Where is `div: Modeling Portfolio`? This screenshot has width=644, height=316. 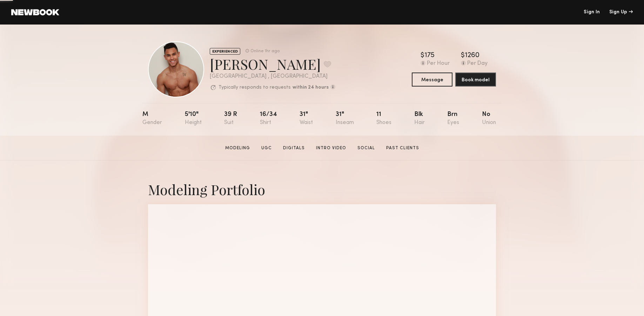 div: Modeling Portfolio is located at coordinates (322, 189).